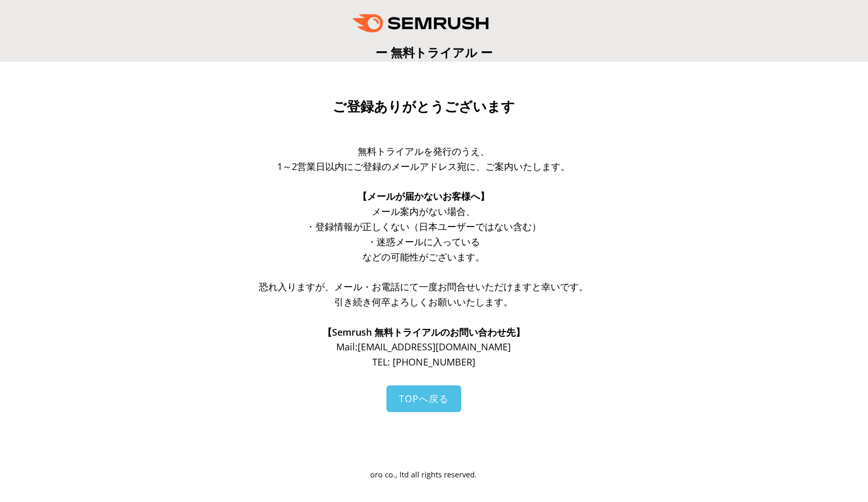 Image resolution: width=868 pixels, height=502 pixels. What do you see at coordinates (424, 211) in the screenshot?
I see `span: メール案内がない場合、` at bounding box center [424, 211].